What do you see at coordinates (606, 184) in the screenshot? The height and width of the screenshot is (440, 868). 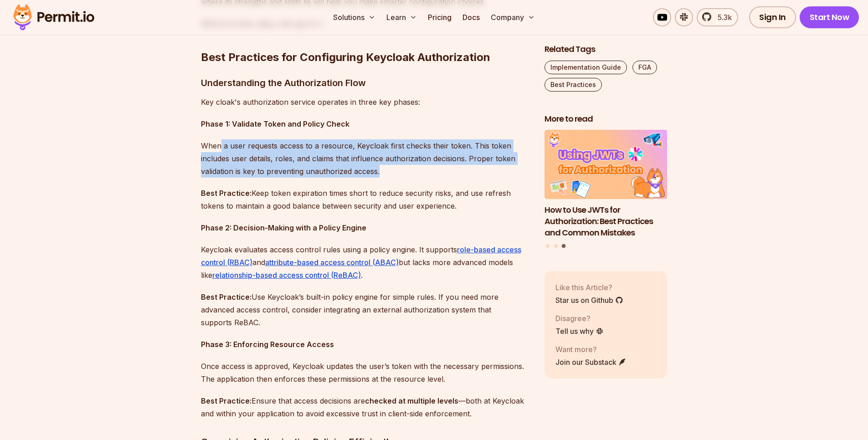 I see `li: 3 of 3` at bounding box center [606, 184].